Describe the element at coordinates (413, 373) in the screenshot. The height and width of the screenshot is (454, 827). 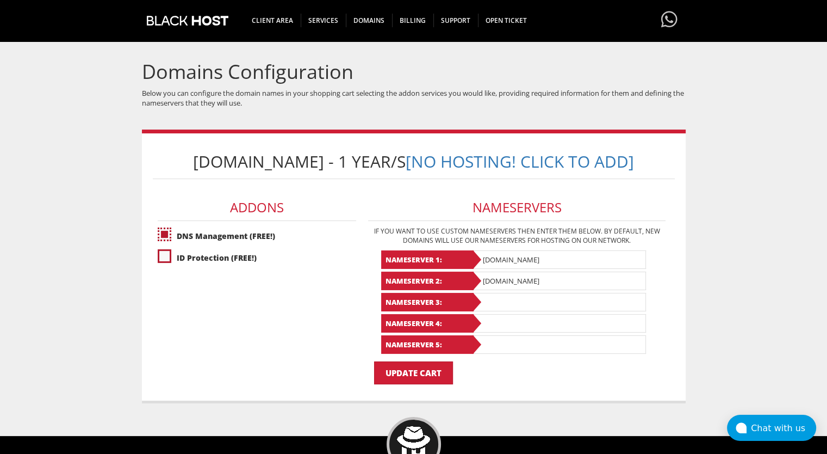
I see `input: Update Cart` at that location.